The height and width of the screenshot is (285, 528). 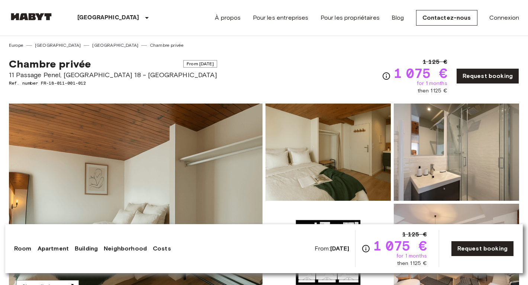 What do you see at coordinates (31, 17) in the screenshot?
I see `img: Habyt` at bounding box center [31, 17].